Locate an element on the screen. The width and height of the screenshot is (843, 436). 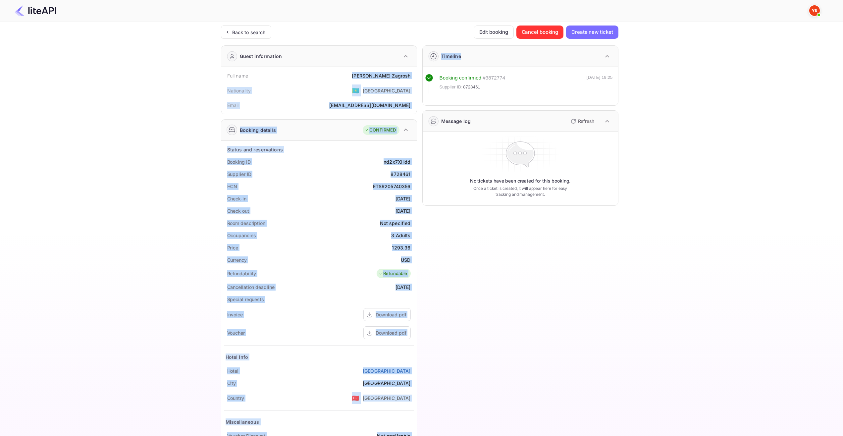
div: Check out is located at coordinates (238, 211).